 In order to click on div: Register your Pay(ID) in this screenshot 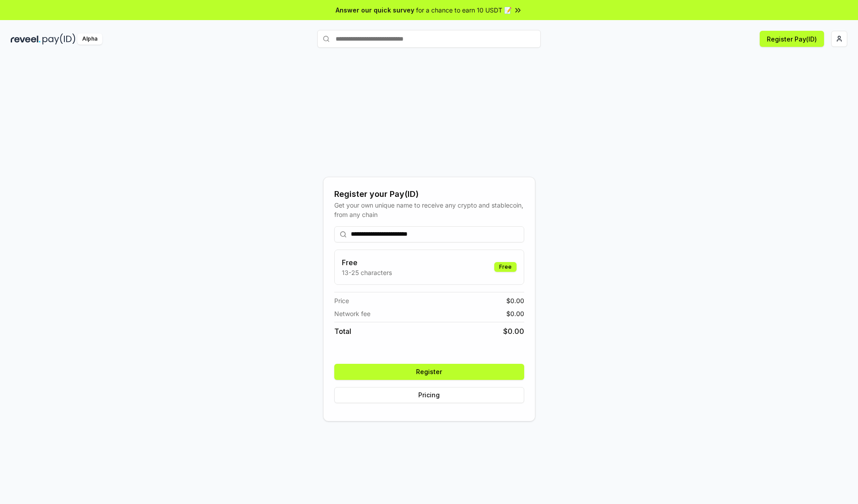, I will do `click(429, 194)`.